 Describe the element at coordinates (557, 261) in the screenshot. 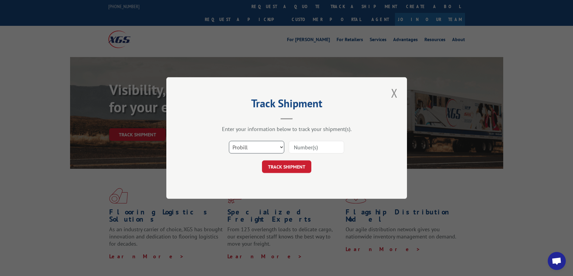

I see `a: Open chat` at that location.